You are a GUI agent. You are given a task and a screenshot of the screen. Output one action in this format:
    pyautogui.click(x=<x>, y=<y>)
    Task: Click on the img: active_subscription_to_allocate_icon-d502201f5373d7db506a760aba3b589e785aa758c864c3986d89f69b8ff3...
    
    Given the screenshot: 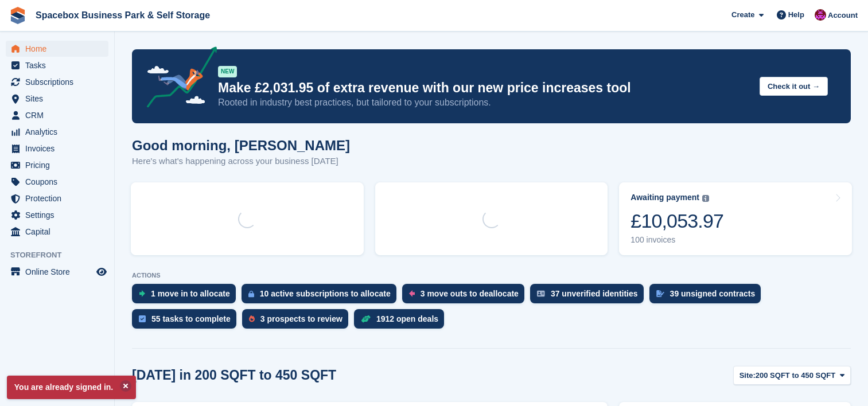 What is the action you would take?
    pyautogui.click(x=251, y=293)
    